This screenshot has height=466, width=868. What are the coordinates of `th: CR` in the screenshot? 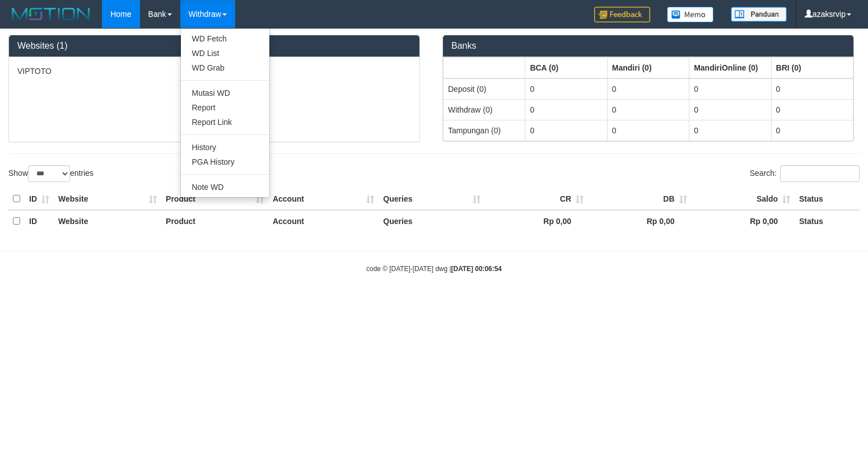 It's located at (536, 198).